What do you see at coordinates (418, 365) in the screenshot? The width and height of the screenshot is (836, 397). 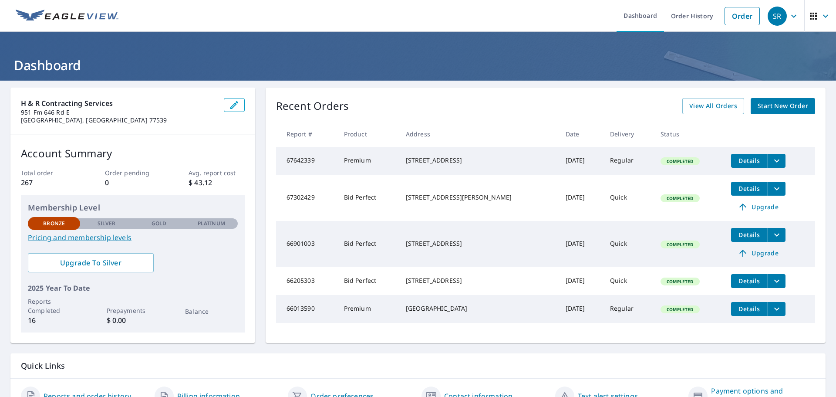 I see `p: Quick Links` at bounding box center [418, 365].